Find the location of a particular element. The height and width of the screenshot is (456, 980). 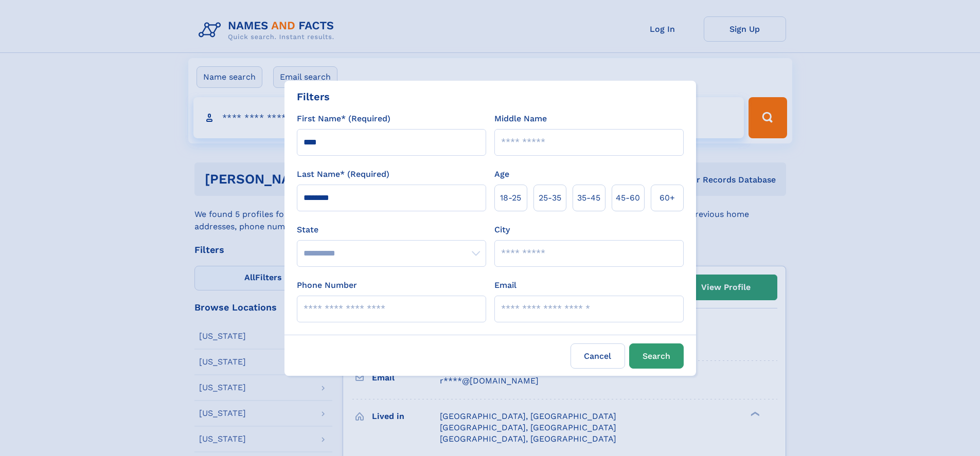

label: Cancel is located at coordinates (598, 356).